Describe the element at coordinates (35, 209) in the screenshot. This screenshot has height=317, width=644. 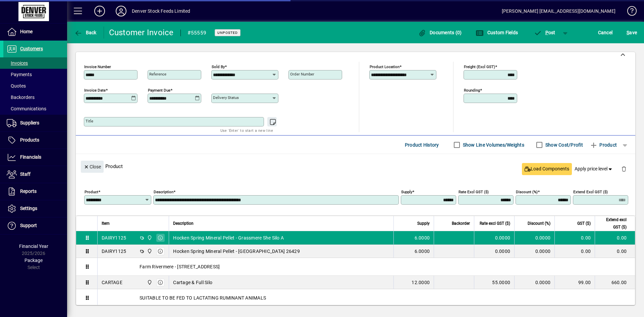
I see `a: Settings` at that location.